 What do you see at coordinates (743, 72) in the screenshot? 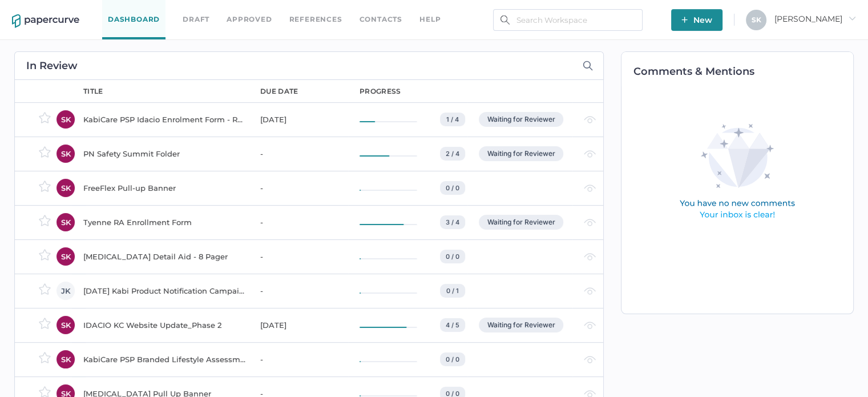
I see `h2: Comments & Mentions` at bounding box center [743, 72].